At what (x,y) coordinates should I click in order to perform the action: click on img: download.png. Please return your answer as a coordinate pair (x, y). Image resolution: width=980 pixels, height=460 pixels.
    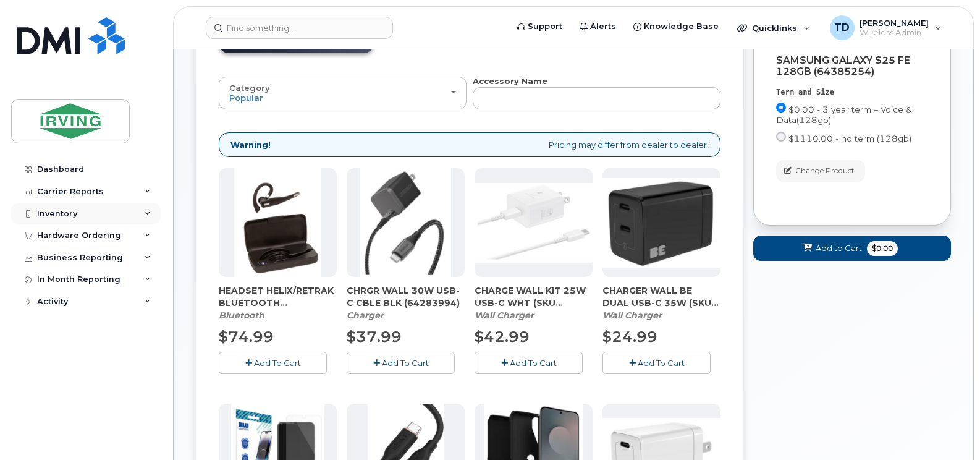
    Looking at the image, I should click on (278, 222).